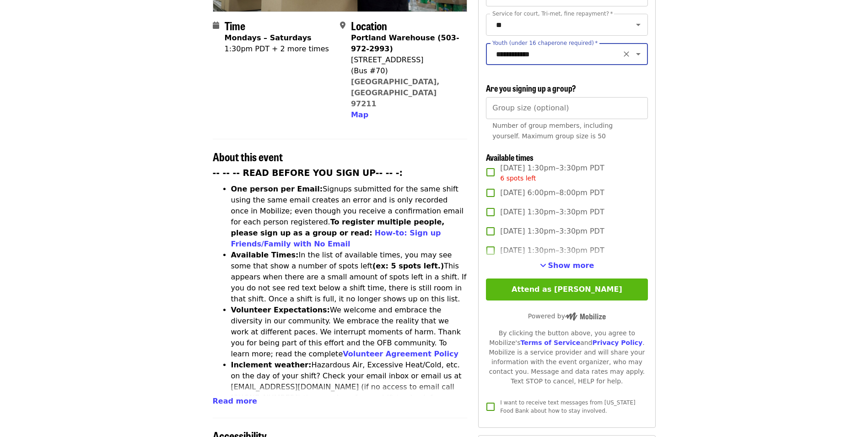  Describe the element at coordinates (272, 365) in the screenshot. I see `strong: Inclement weather:` at that location.